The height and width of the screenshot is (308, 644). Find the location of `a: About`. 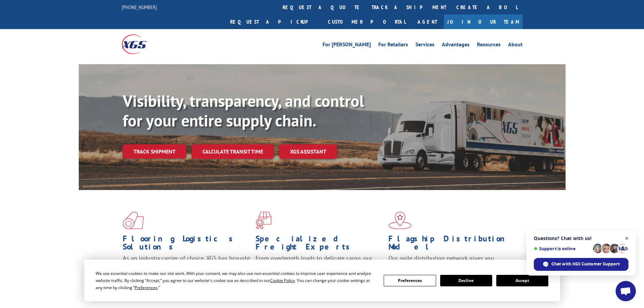

a: About is located at coordinates (515, 46).